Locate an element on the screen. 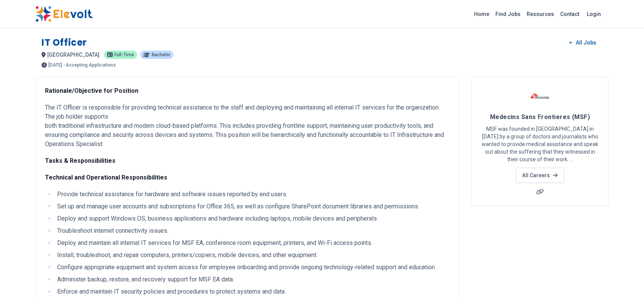 This screenshot has height=297, width=644. li: Configure appropriate equipment and system access for employee onboarding and provide ongoing tec... is located at coordinates (252, 268).